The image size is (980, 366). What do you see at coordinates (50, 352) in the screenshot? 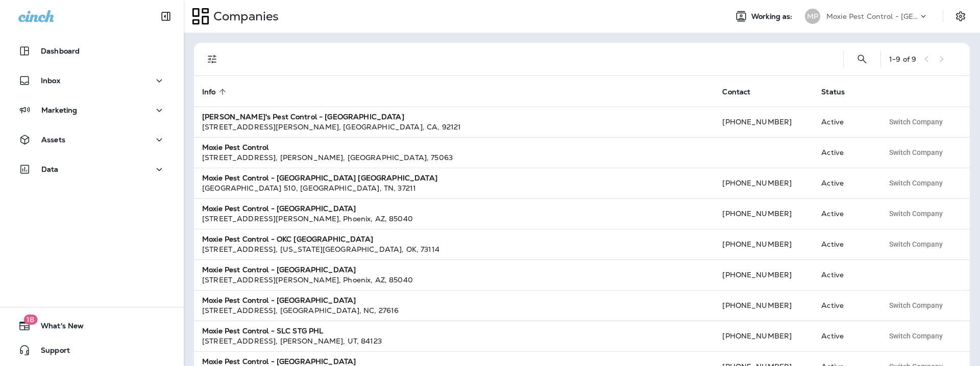
I see `span: Support` at bounding box center [50, 352].